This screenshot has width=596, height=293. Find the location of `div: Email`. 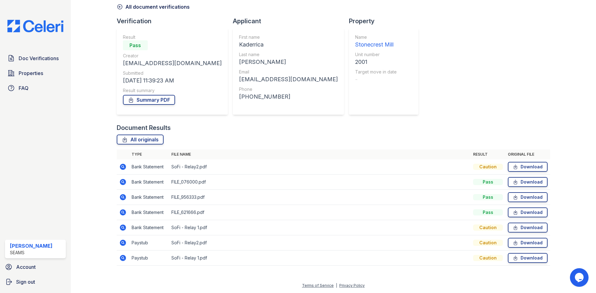

div: Email is located at coordinates (288, 72).